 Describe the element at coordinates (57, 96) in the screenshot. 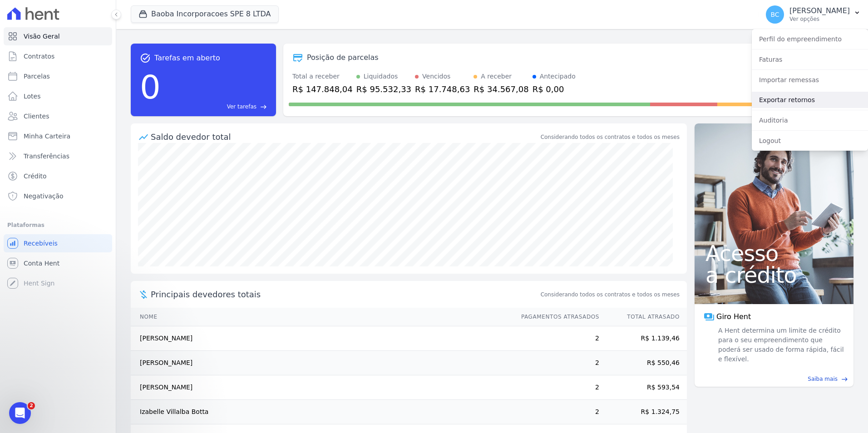

I see `a: Lotes` at that location.